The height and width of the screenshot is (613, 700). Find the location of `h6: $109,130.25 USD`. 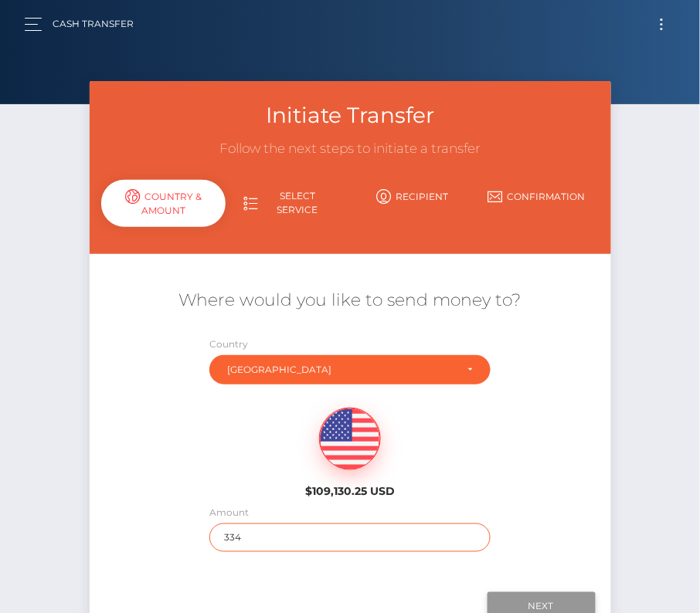

h6: $109,130.25 USD is located at coordinates (350, 491).